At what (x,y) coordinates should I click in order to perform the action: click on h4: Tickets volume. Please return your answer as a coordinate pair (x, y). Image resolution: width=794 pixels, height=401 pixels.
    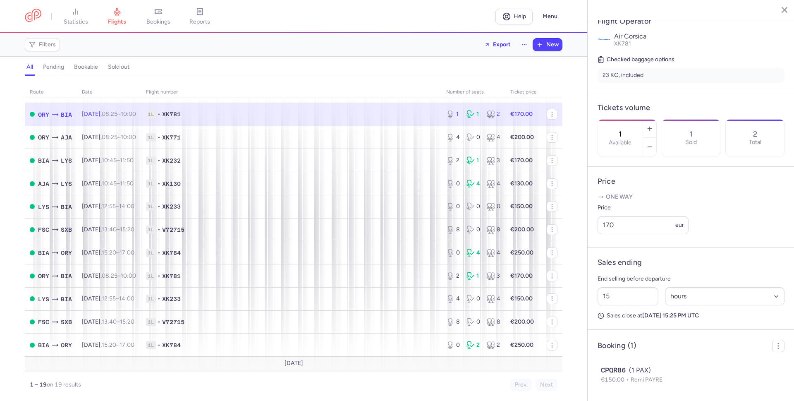
    Looking at the image, I should click on (691, 108).